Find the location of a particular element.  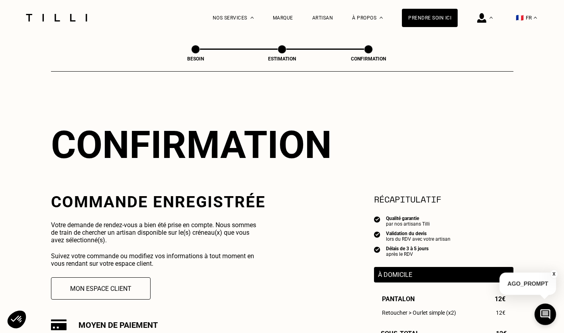

p: Suivez votre commande ou modifiez vos informations à tout moment en vous rendant sur votre espace... is located at coordinates (157, 260).